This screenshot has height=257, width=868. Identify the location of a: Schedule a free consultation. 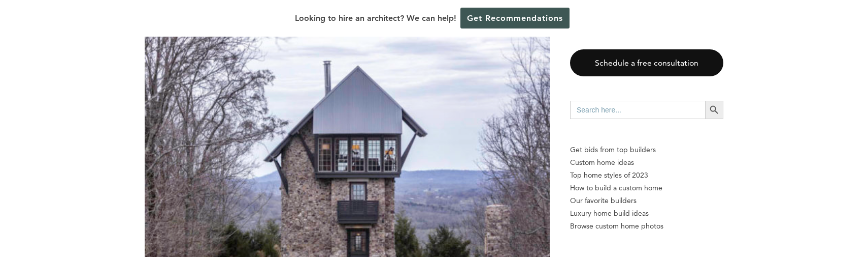
(647, 63).